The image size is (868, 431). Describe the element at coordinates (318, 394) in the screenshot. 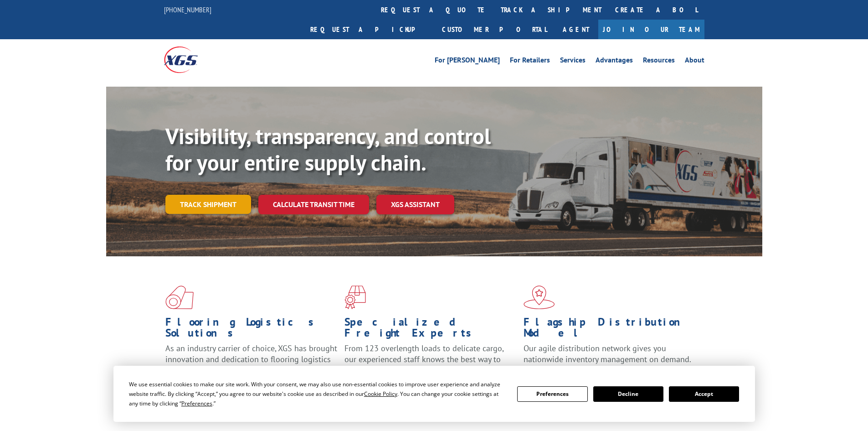

I see `div: We use essential cookies to make our site work. With your consent, we may also use non-essential ...` at that location.